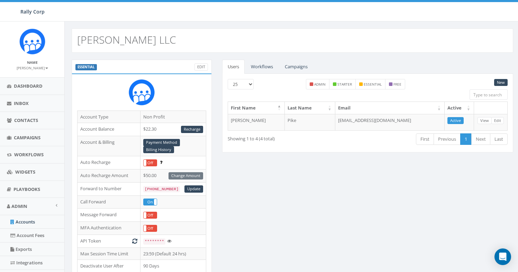 Image resolution: width=518 pixels, height=272 pixels. What do you see at coordinates (26, 120) in the screenshot?
I see `span: Contacts` at bounding box center [26, 120].